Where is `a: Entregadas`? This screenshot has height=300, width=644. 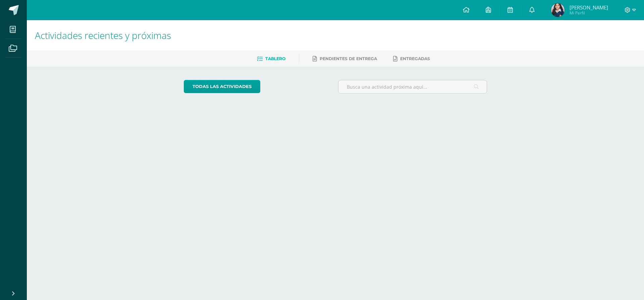 a: Entregadas is located at coordinates (412, 59).